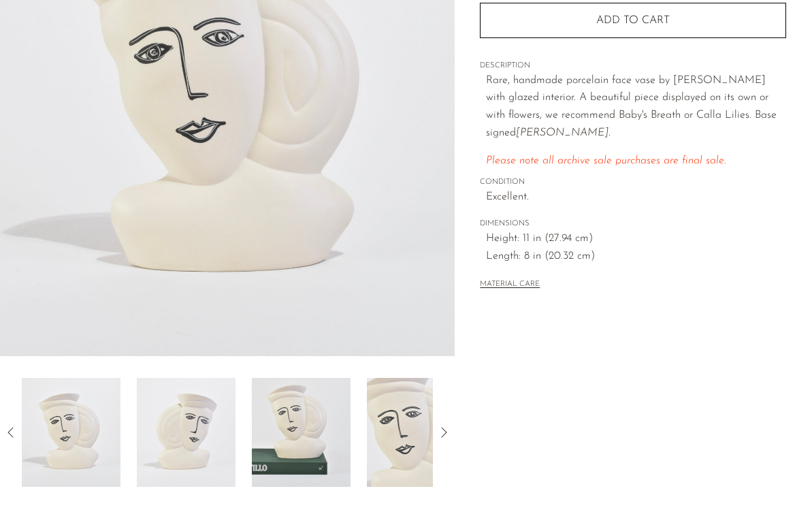 This screenshot has height=525, width=812. I want to click on button: MATERIAL CARE, so click(510, 285).